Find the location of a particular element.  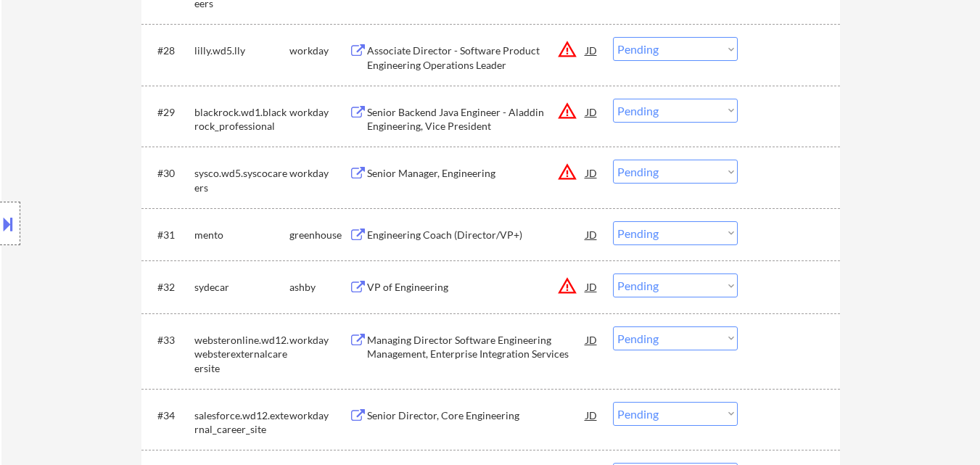

div: Senior Director, Core Engineering is located at coordinates (476, 416).